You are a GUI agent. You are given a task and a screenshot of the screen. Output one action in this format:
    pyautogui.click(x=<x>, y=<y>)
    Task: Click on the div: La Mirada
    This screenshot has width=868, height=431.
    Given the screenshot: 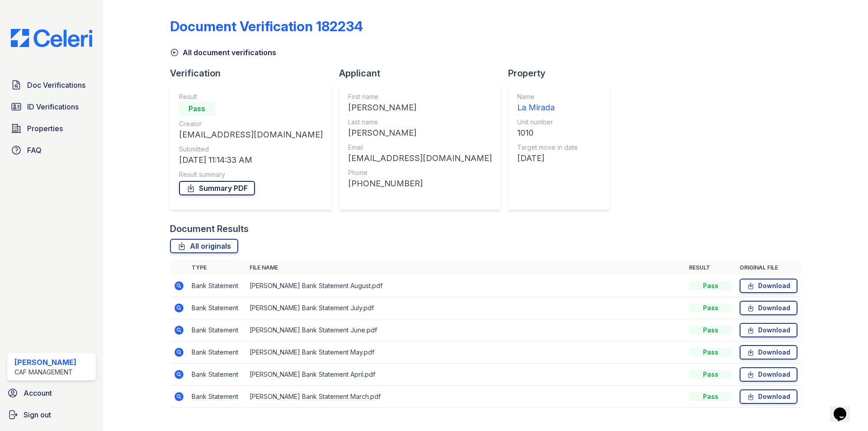 What is the action you would take?
    pyautogui.click(x=548, y=107)
    